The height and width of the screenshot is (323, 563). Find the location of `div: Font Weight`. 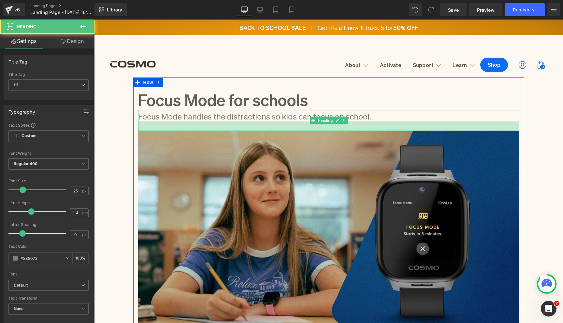

div: Font Weight is located at coordinates (49, 153).